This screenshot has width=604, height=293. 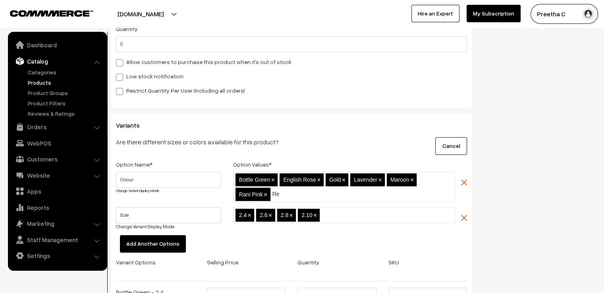 I want to click on span: Gold, so click(x=335, y=179).